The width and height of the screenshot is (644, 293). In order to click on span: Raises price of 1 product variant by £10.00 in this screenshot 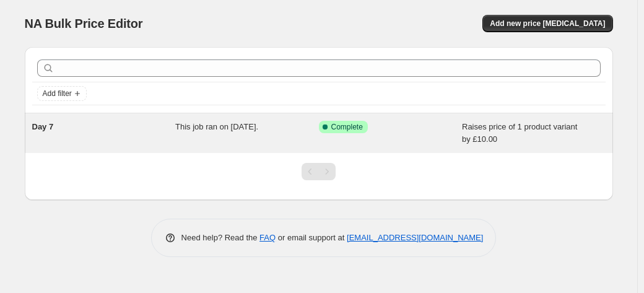, I will do `click(520, 133)`.